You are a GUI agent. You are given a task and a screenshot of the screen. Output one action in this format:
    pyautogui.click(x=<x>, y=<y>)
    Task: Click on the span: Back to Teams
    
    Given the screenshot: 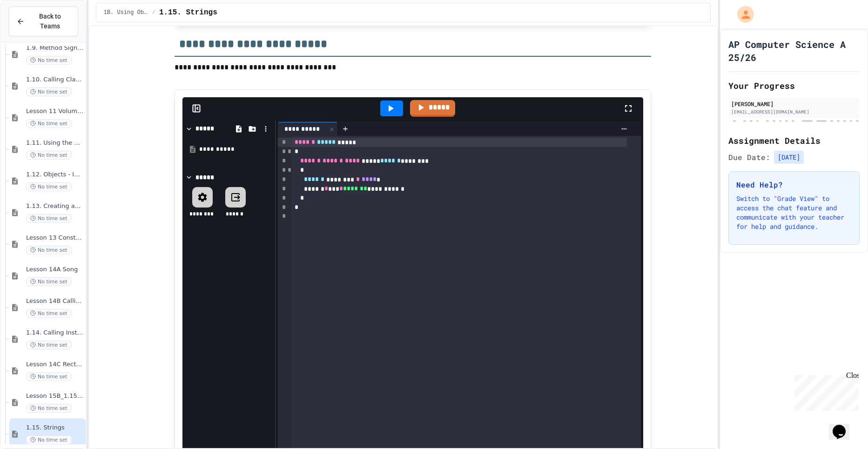 What is the action you would take?
    pyautogui.click(x=50, y=21)
    